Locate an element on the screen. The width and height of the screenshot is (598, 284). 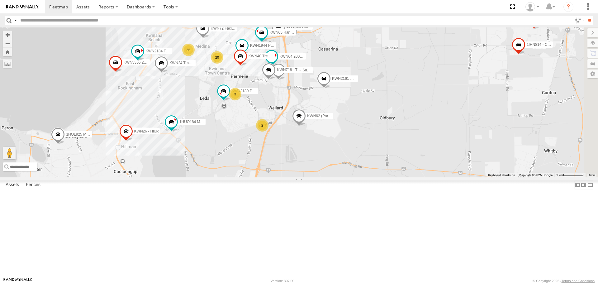
label: Dock Summary Table to the Right is located at coordinates (584, 185).